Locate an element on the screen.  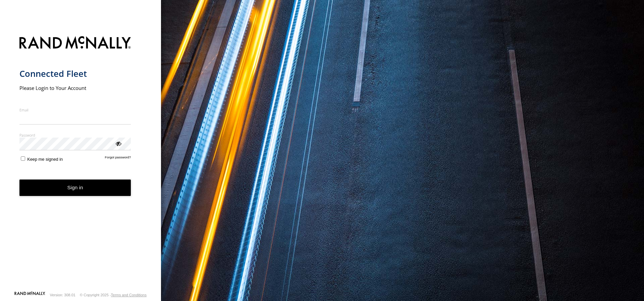
input: Keep me signed in is located at coordinates (23, 158).